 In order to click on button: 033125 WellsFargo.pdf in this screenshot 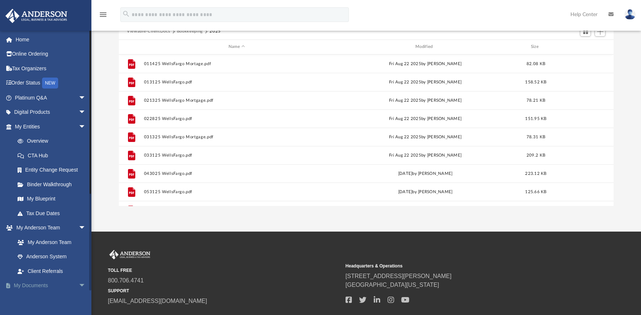, I will do `click(237, 155)`.